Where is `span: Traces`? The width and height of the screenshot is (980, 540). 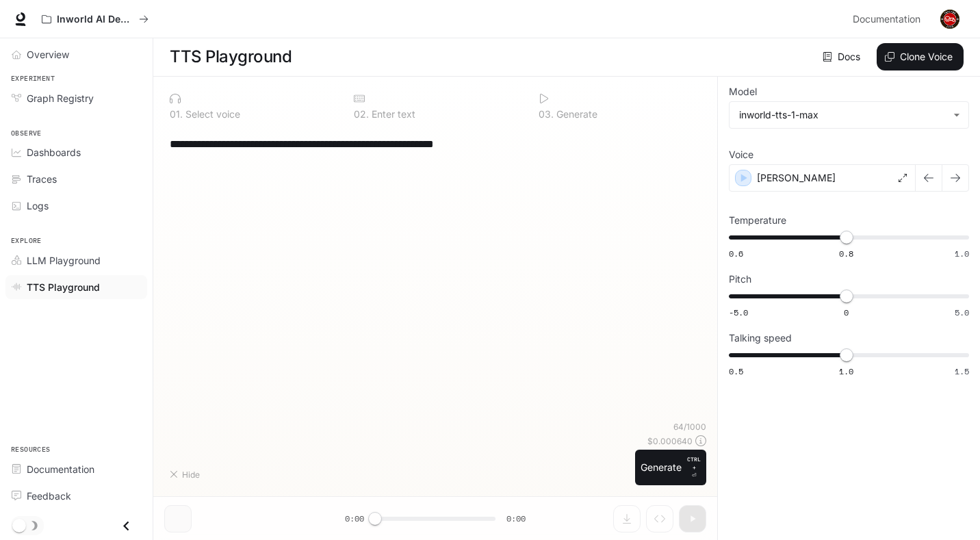
span: Traces is located at coordinates (42, 179).